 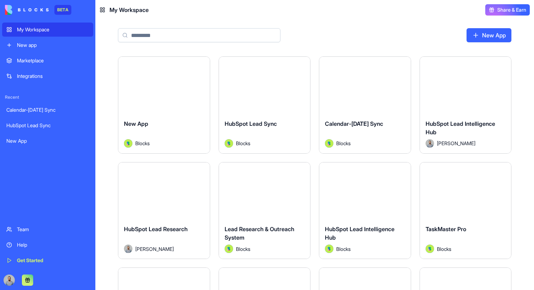 What do you see at coordinates (259, 234) in the screenshot?
I see `span: Lead Research & Outreach System` at bounding box center [259, 234].